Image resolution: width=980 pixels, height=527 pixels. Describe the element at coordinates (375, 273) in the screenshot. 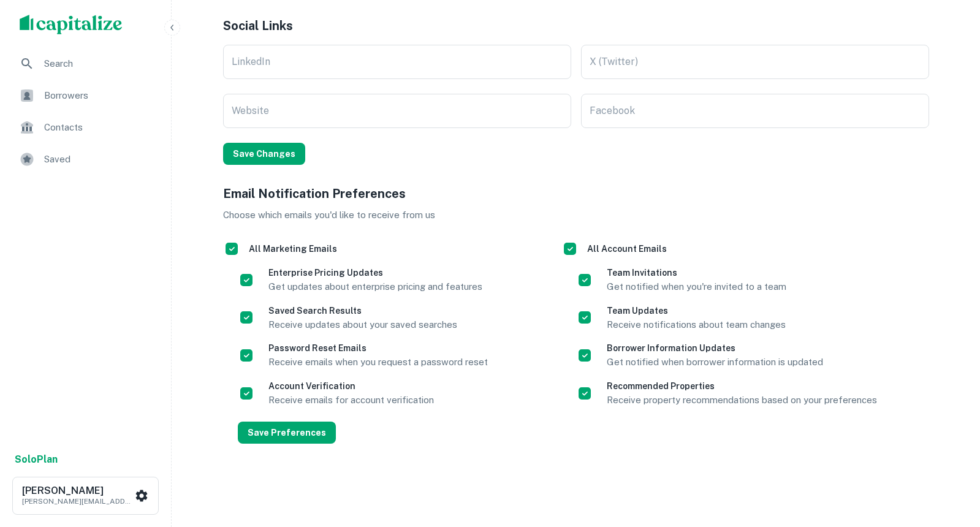

I see `h6: Enterprise Pricing Updates` at that location.